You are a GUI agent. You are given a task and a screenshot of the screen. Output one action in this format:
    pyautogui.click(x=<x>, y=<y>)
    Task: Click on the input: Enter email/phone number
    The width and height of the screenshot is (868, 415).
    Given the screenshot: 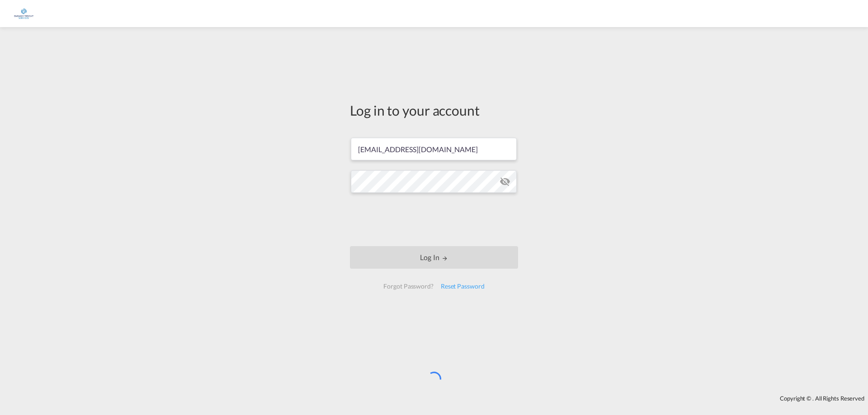 What is the action you would take?
    pyautogui.click(x=434, y=149)
    